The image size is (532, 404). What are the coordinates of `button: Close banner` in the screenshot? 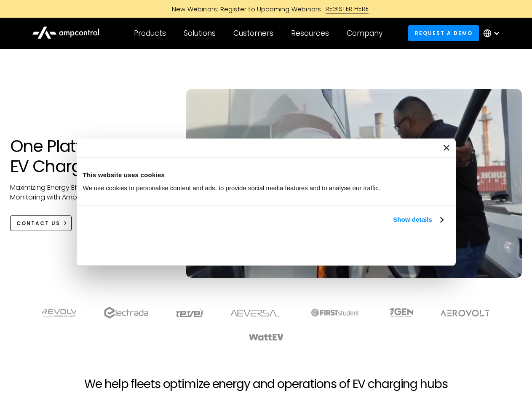 It's located at (447, 147).